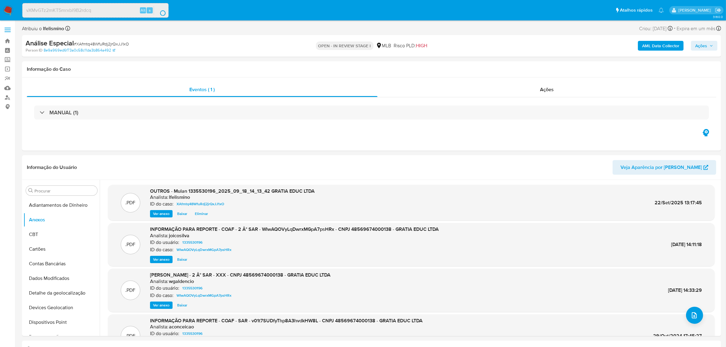 This screenshot has height=347, width=726. Describe the element at coordinates (696, 10) in the screenshot. I see `p: laisa.felismino@mercadolivre.com` at that location.